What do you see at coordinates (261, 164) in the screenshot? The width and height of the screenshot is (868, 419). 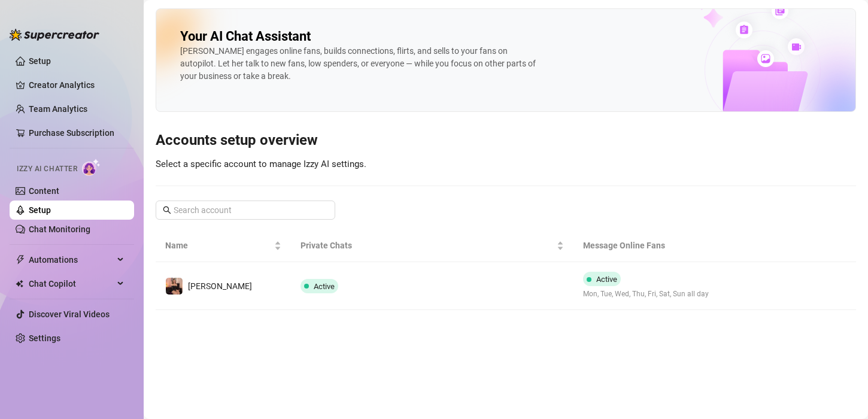 I see `span: Select a specific account to manage Izzy AI settings.` at bounding box center [261, 164].